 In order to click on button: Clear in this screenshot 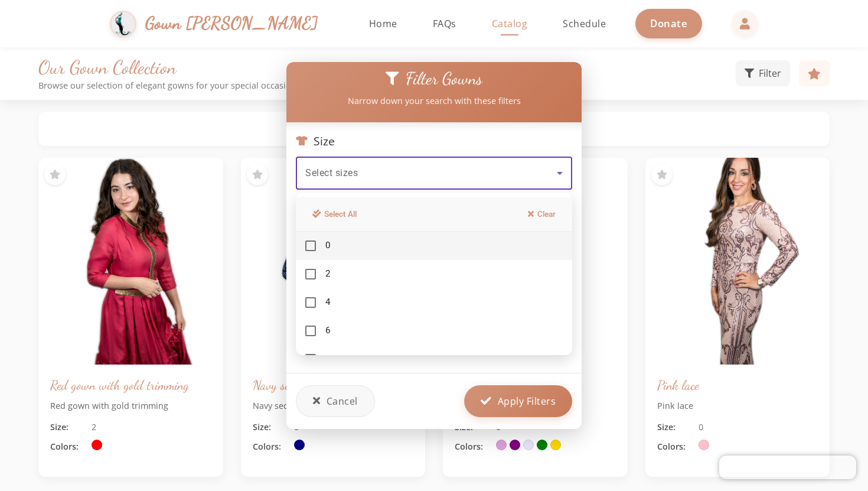, I will do `click(542, 214)`.